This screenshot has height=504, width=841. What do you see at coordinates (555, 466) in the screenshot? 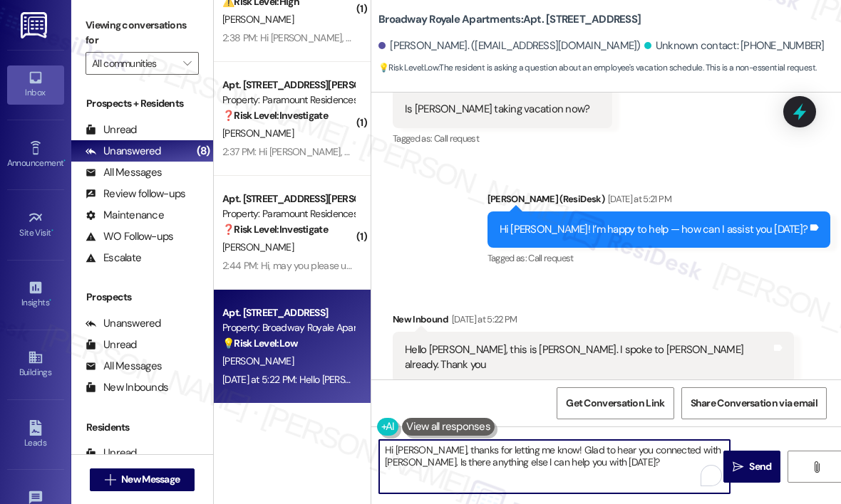
I see `textarea: To enrich screen reader interactions, please activate Accessibility in Grammarly extension settings` at bounding box center [555, 466].